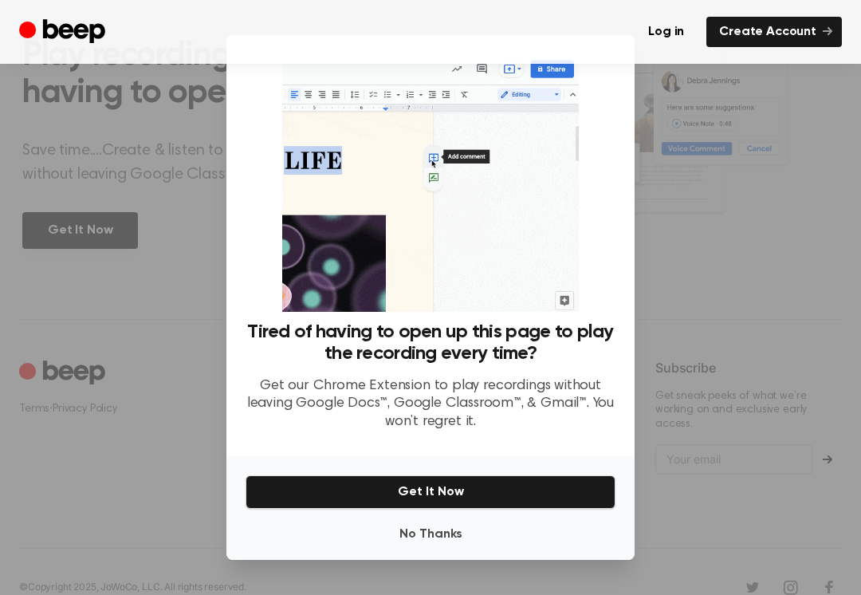 Image resolution: width=861 pixels, height=595 pixels. What do you see at coordinates (430, 534) in the screenshot?
I see `button: No Thanks` at bounding box center [430, 534].